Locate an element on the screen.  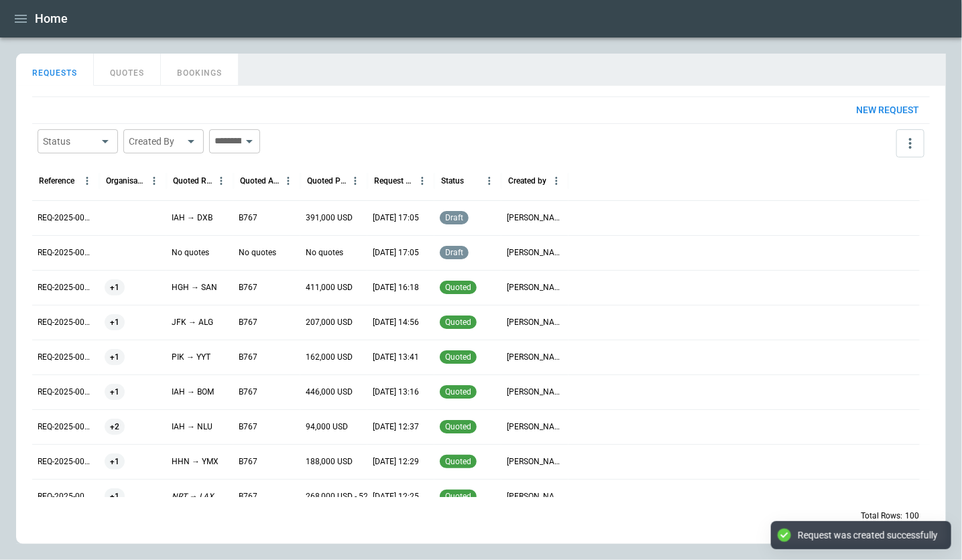
div: Quoted Aircraft is located at coordinates (259, 181).